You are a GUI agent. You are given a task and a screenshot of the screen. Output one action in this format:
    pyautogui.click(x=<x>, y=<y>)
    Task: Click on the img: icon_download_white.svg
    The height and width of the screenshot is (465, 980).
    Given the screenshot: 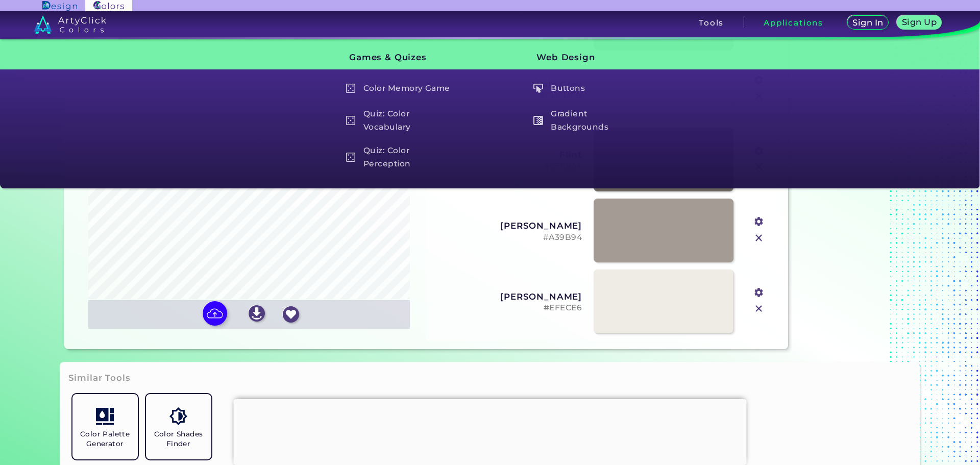 What is the action you would take?
    pyautogui.click(x=257, y=313)
    